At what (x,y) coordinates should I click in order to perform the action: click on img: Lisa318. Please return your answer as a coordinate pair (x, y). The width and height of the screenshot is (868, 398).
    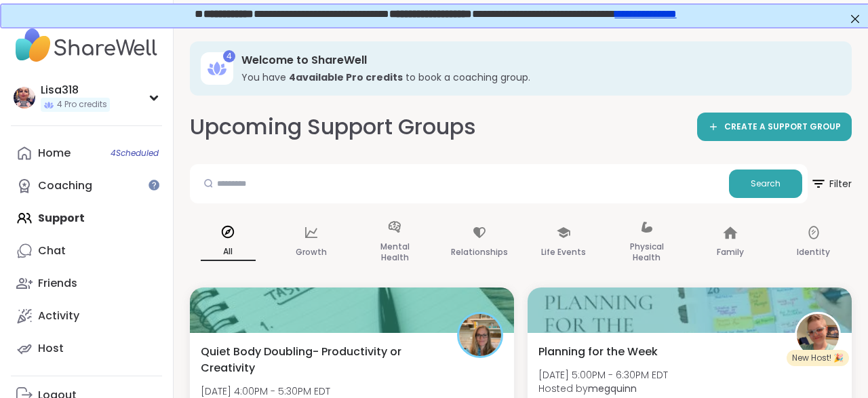
    Looking at the image, I should click on (24, 97).